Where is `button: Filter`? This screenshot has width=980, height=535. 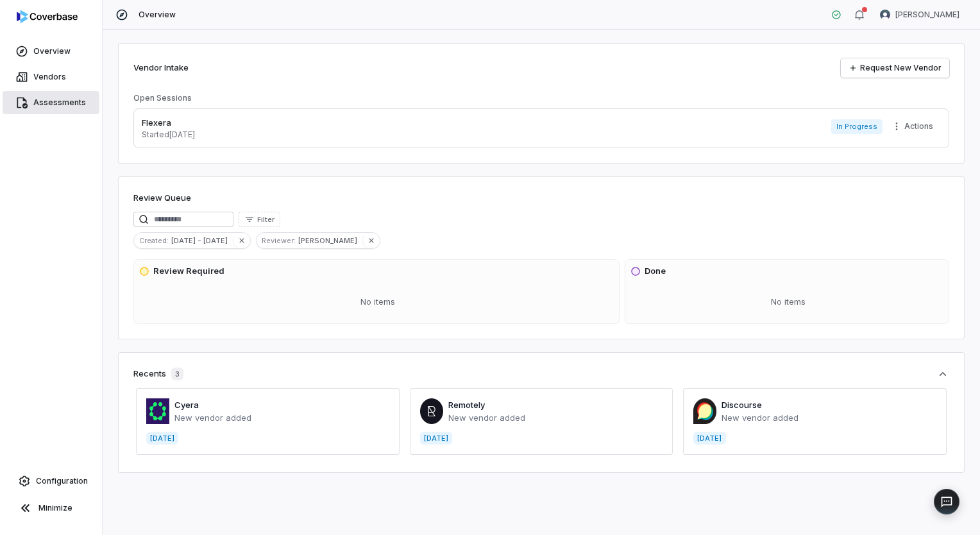
button: Filter is located at coordinates (259, 220).